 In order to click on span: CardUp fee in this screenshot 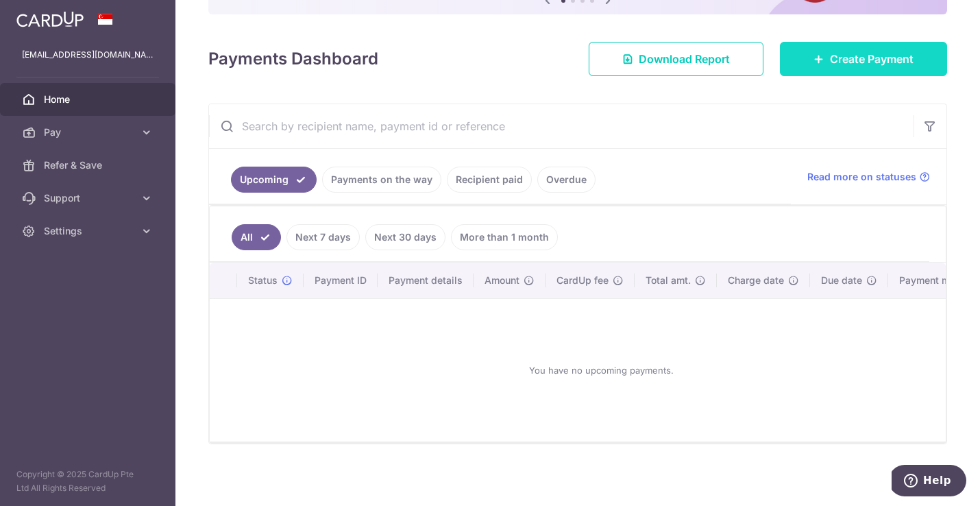, I will do `click(583, 281)`.